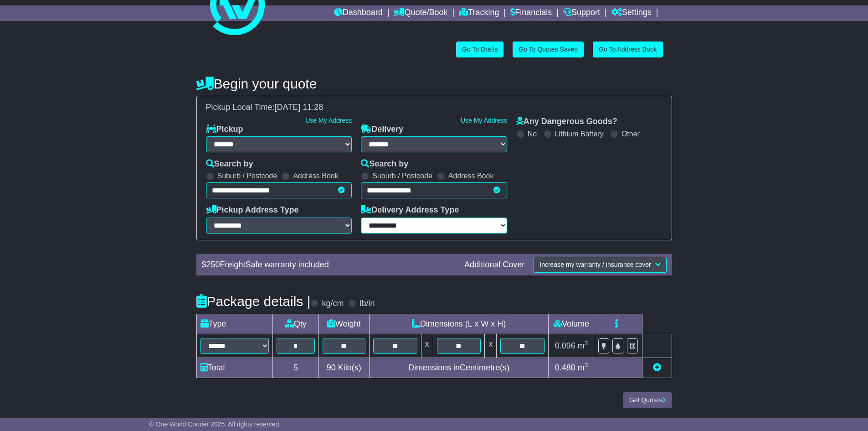 The height and width of the screenshot is (431, 868). I want to click on label: Delivery, so click(382, 130).